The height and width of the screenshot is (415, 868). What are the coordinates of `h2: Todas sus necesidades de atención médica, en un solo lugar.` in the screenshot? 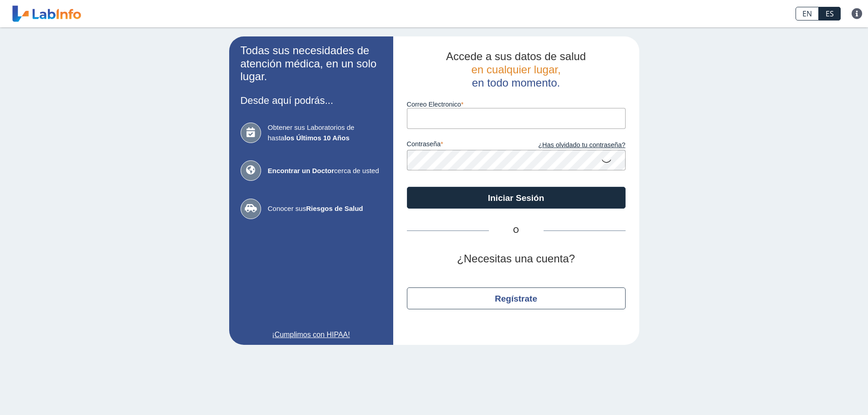 It's located at (311, 64).